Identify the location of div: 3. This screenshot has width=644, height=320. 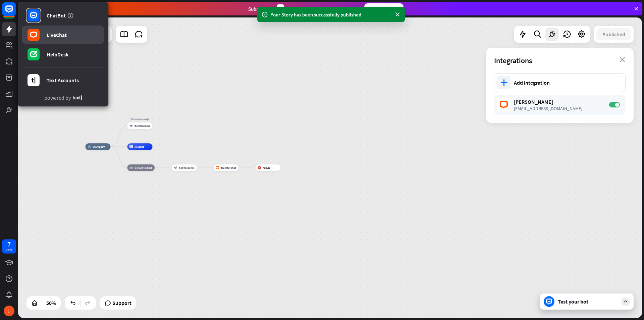
(280, 9).